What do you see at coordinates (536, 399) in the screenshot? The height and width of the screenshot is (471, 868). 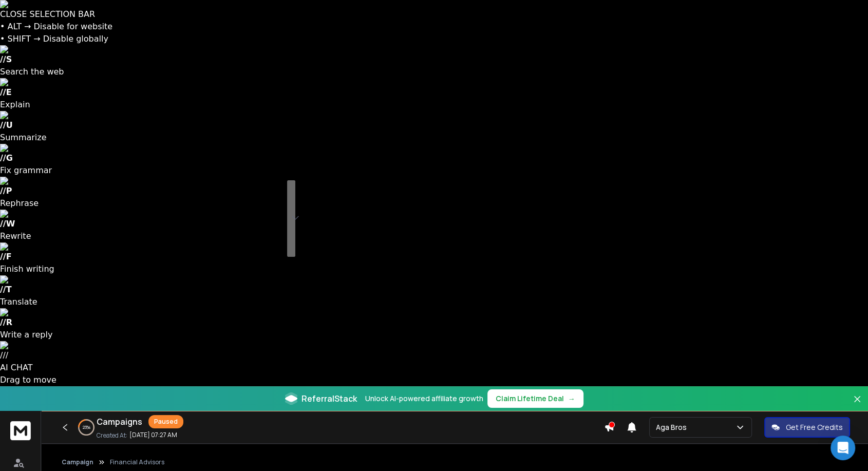 I see `button: Claim Lifetime Deal→` at bounding box center [536, 399].